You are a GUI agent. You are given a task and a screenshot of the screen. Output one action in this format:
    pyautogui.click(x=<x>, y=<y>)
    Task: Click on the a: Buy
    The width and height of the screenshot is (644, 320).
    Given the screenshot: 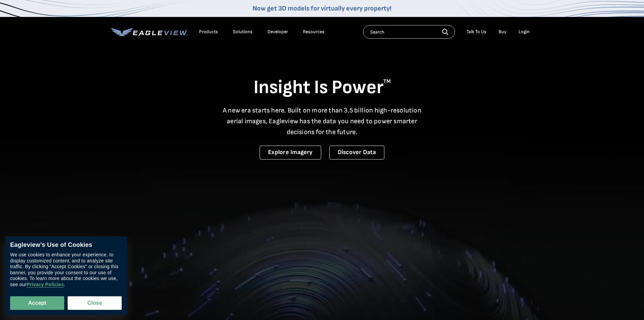 What is the action you would take?
    pyautogui.click(x=502, y=32)
    